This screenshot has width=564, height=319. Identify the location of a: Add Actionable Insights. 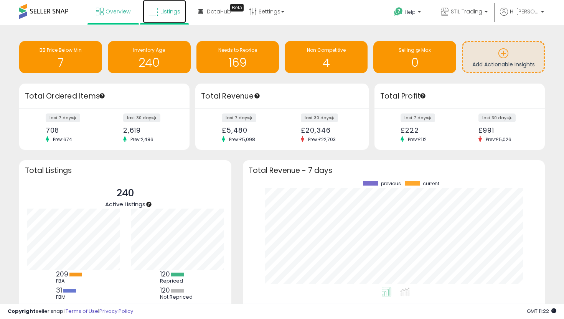
(504, 57).